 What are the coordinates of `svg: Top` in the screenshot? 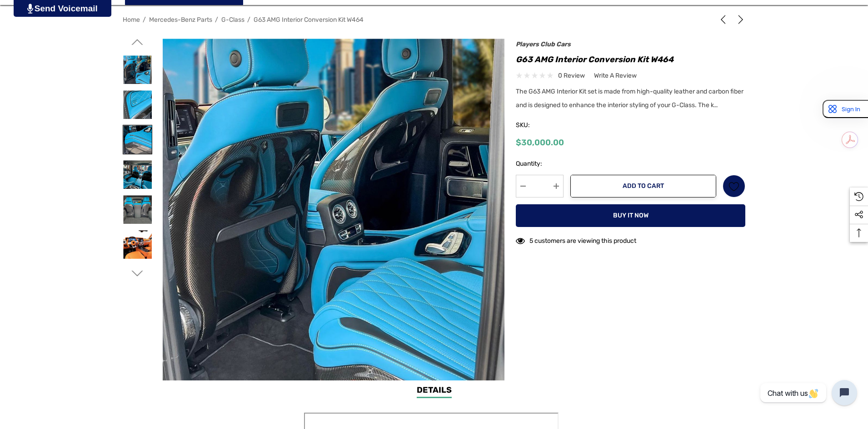 It's located at (859, 233).